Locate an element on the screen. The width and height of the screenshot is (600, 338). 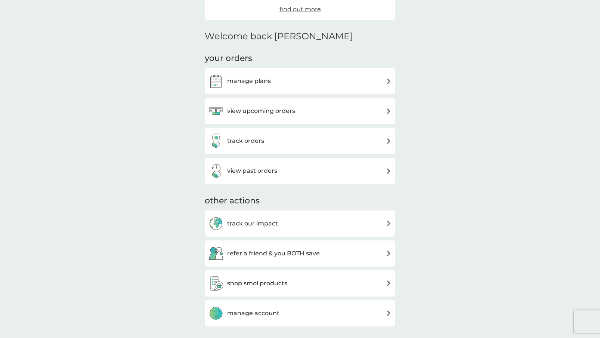
h3: other actions is located at coordinates (232, 201).